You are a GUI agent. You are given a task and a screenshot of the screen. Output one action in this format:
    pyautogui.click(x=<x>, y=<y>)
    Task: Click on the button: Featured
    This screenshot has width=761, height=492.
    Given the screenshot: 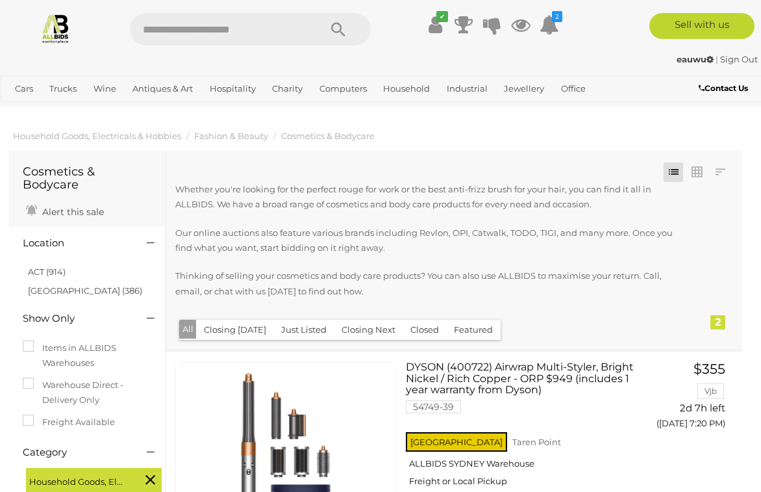 What is the action you would take?
    pyautogui.click(x=474, y=329)
    